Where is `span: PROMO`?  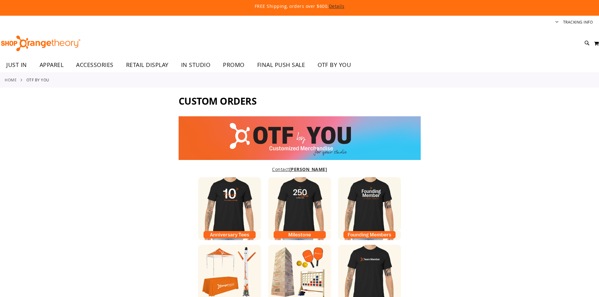 span: PROMO is located at coordinates (234, 65).